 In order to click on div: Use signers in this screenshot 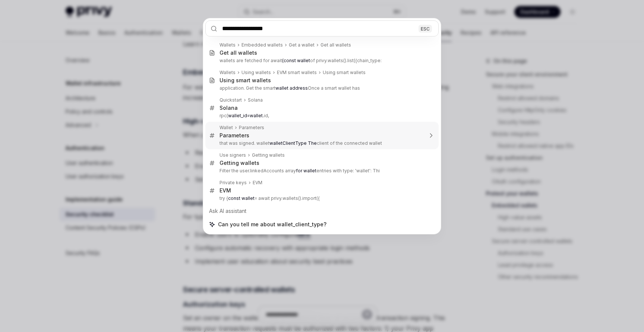, I will do `click(233, 155)`.